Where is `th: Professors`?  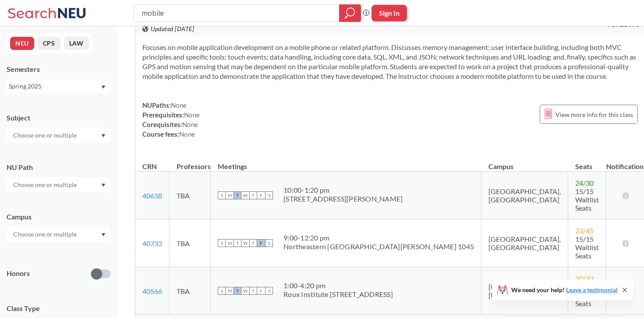
th: Professors is located at coordinates (190, 162).